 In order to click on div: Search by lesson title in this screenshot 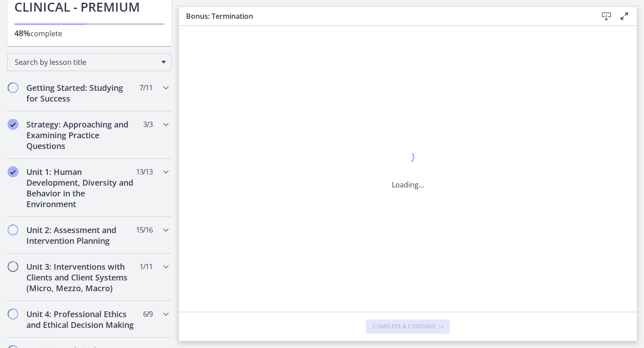, I will do `click(89, 62)`.